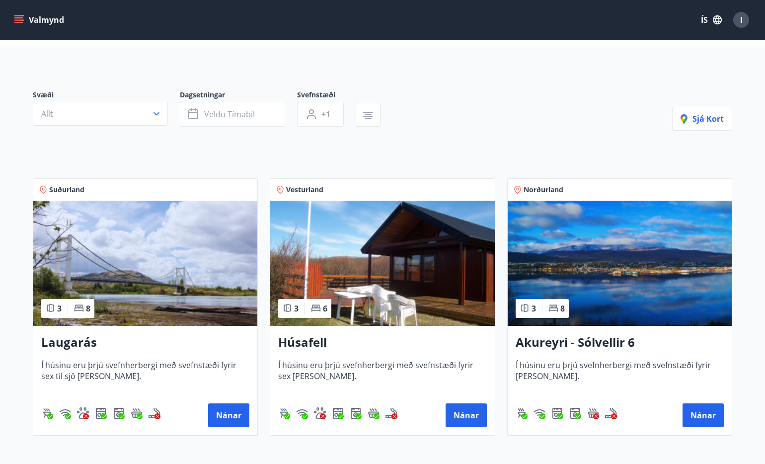 This screenshot has height=464, width=765. What do you see at coordinates (742, 20) in the screenshot?
I see `button: I` at bounding box center [742, 20].